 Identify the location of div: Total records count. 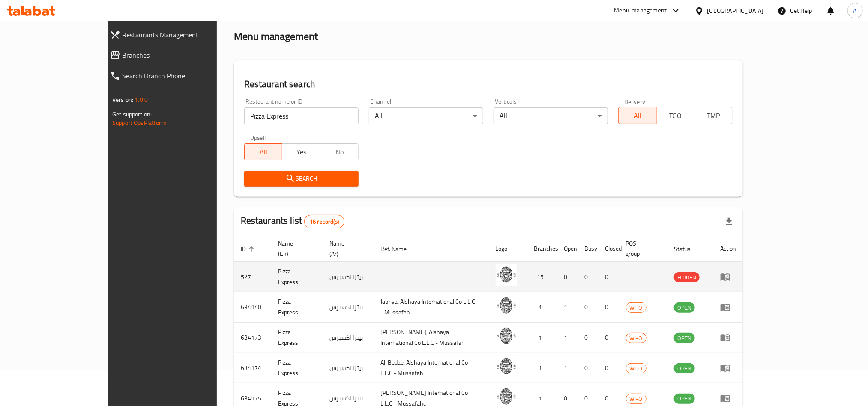
(324, 222).